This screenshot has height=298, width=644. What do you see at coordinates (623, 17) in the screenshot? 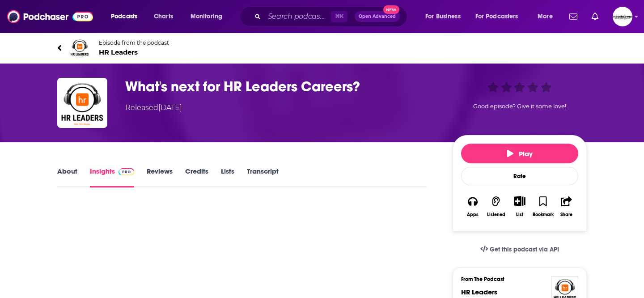
I see `button: Show profile menu` at bounding box center [623, 17].